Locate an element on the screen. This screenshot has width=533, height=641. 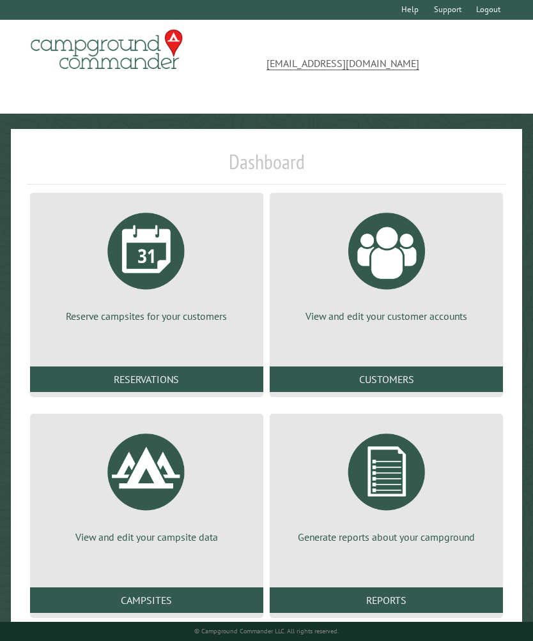
p: View and edit your customer accounts is located at coordinates (386, 316).